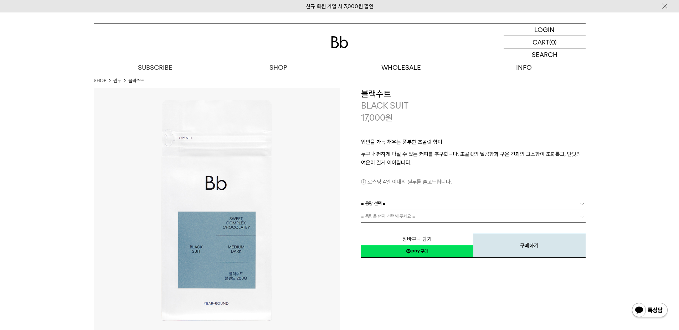 The width and height of the screenshot is (679, 330). What do you see at coordinates (541, 42) in the screenshot?
I see `p: CART` at bounding box center [541, 42].